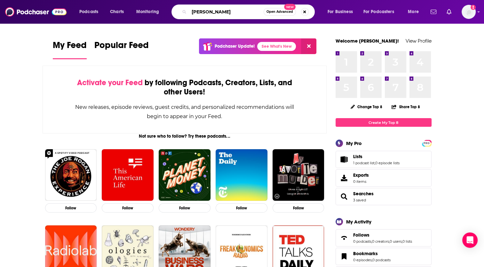 The width and height of the screenshot is (484, 267). Describe the element at coordinates (299, 175) in the screenshot. I see `img: My Favorite Murder with Karen Kilgariff and Georgia Hardstark` at that location.